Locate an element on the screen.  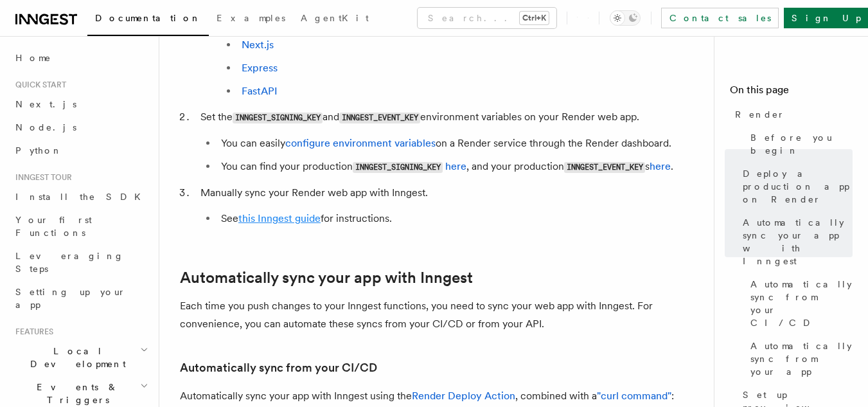
a: Contact sales is located at coordinates (720, 18).